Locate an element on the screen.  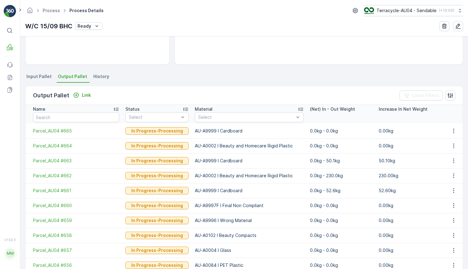
span: Output Pallet is located at coordinates (73, 77).